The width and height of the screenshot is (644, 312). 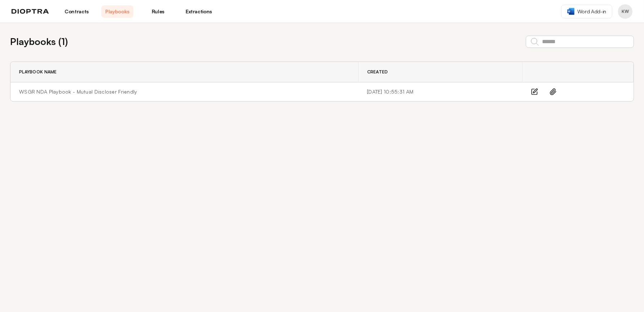 I want to click on a: Playbooks, so click(x=117, y=12).